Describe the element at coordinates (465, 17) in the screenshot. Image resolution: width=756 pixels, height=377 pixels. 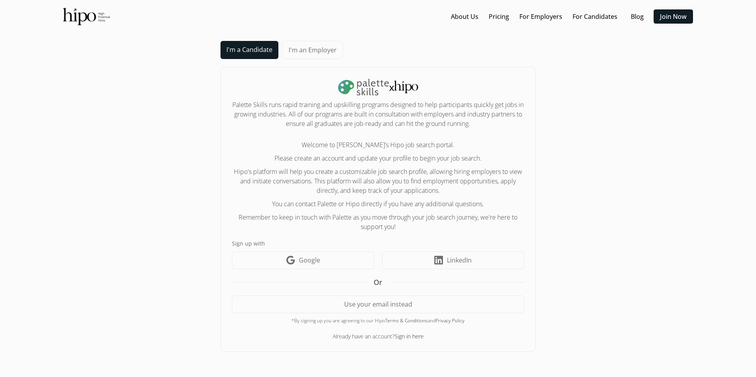
I see `button: About Us` at that location.